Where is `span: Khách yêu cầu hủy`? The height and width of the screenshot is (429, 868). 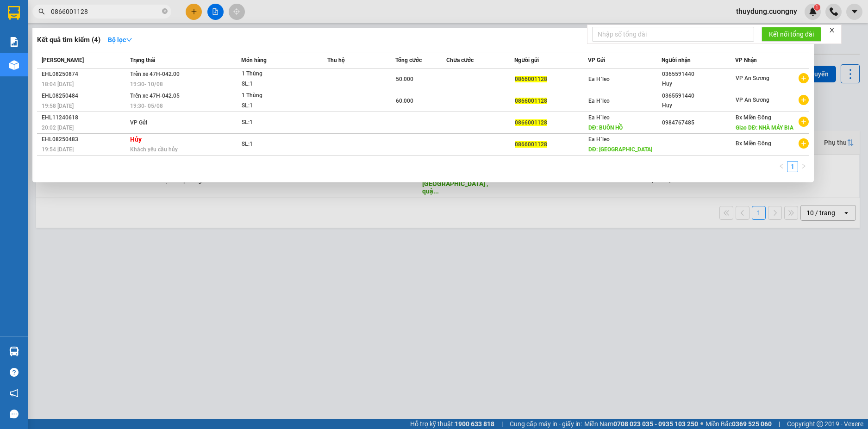 span: Khách yêu cầu hủy is located at coordinates (154, 150).